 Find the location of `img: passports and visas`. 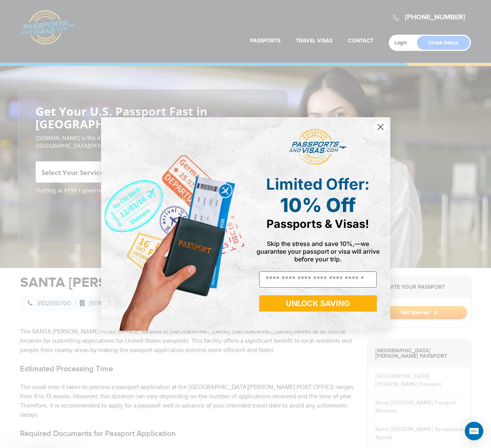

img: passports and visas is located at coordinates (318, 147).